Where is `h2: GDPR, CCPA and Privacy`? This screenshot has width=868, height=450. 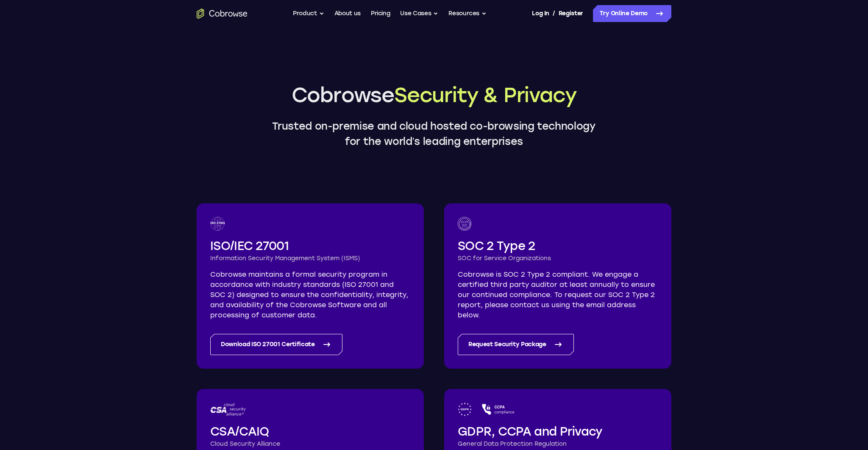 h2: GDPR, CCPA and Privacy is located at coordinates (558, 431).